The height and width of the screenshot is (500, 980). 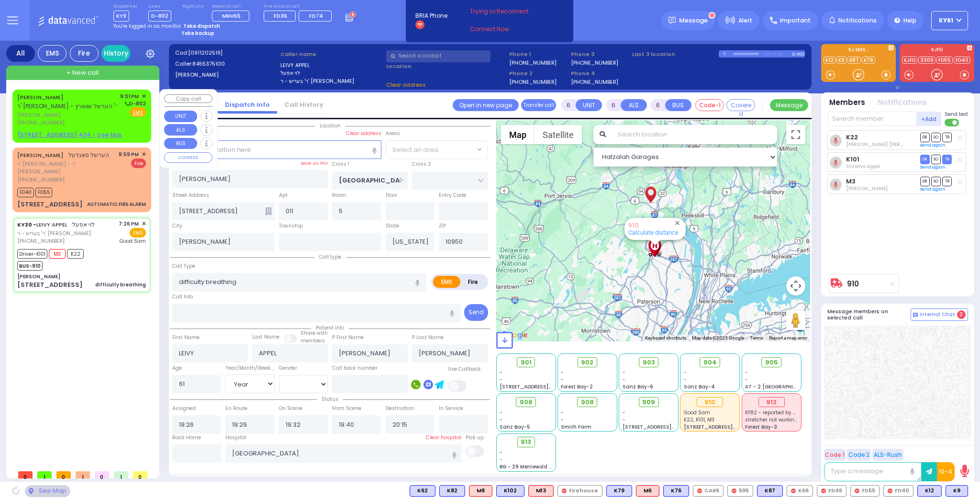 I want to click on span: 906, so click(x=526, y=403).